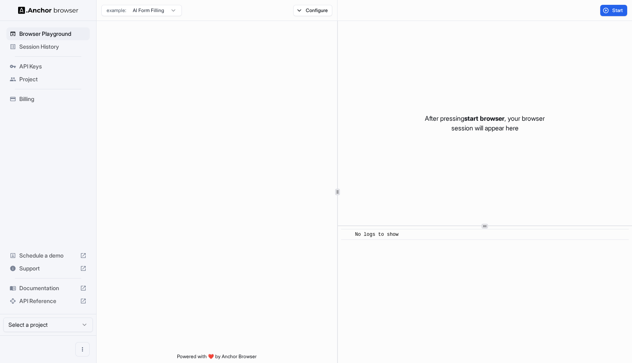 The width and height of the screenshot is (632, 363). What do you see at coordinates (48, 66) in the screenshot?
I see `div: API Keys` at bounding box center [48, 66].